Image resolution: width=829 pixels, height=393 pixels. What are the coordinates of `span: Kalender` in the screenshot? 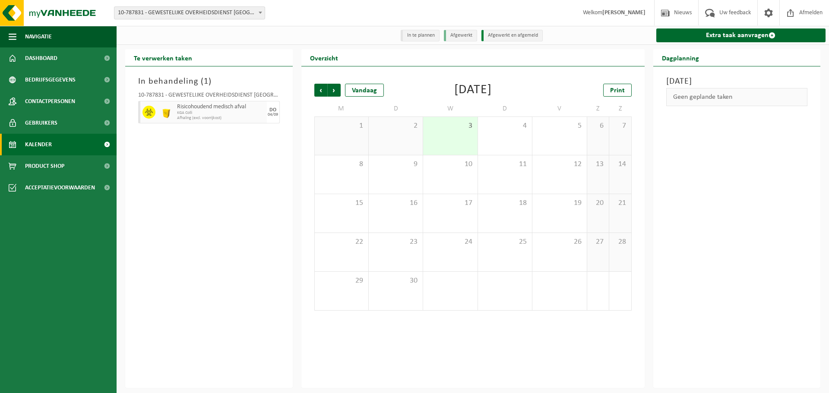 It's located at (38, 145).